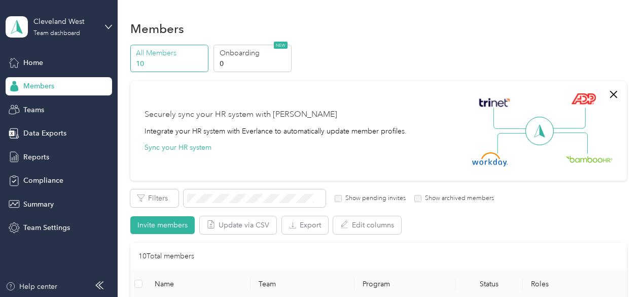 The image size is (644, 297). What do you see at coordinates (490, 159) in the screenshot?
I see `img: Workday` at bounding box center [490, 159].